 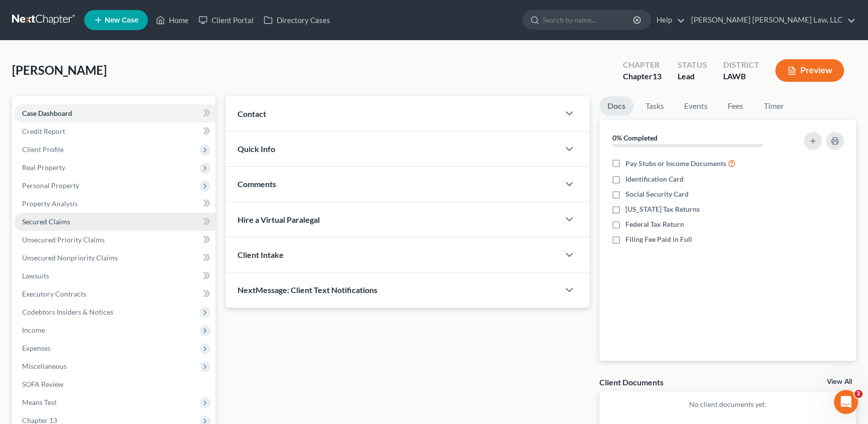 What do you see at coordinates (616, 106) in the screenshot?
I see `a: Docs` at bounding box center [616, 106].